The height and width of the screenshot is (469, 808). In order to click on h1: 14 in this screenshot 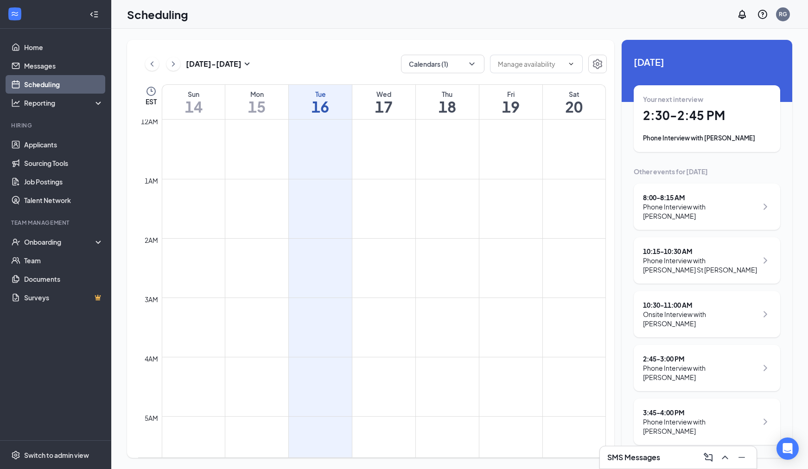, I will do `click(193, 107)`.